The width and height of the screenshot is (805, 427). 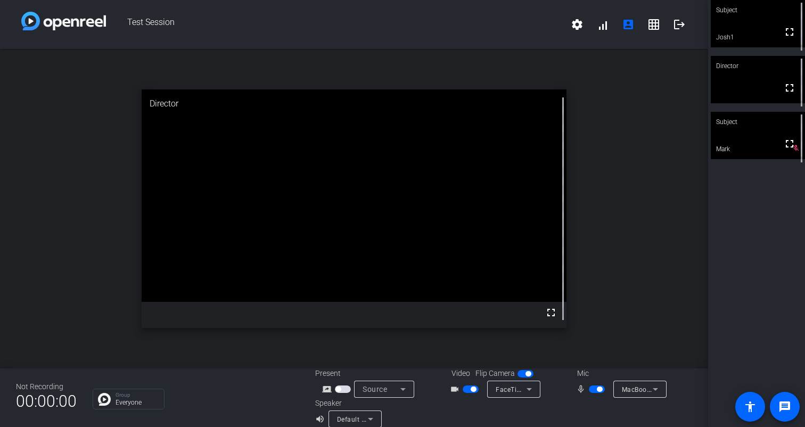 I want to click on div: Mic, so click(x=620, y=373).